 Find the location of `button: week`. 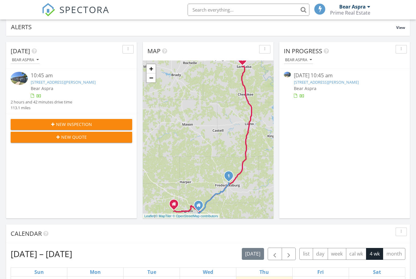

button: week is located at coordinates (337, 254).